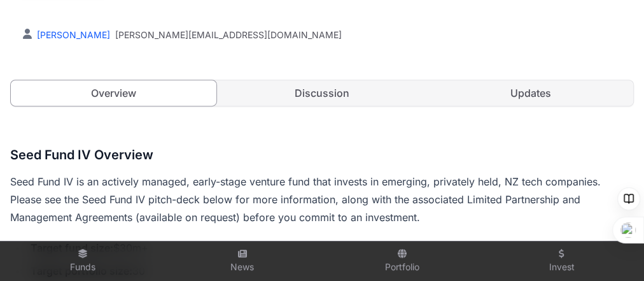  I want to click on div: 聊天小工具, so click(612, 250).